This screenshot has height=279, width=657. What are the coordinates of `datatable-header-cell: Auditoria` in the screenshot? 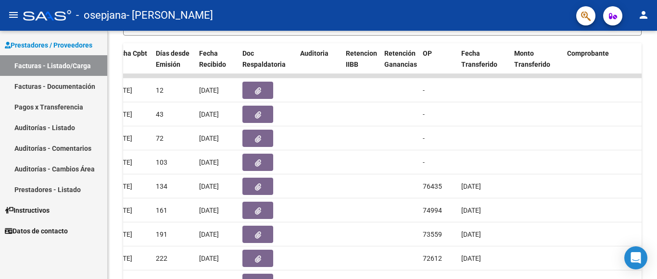 It's located at (319, 64).